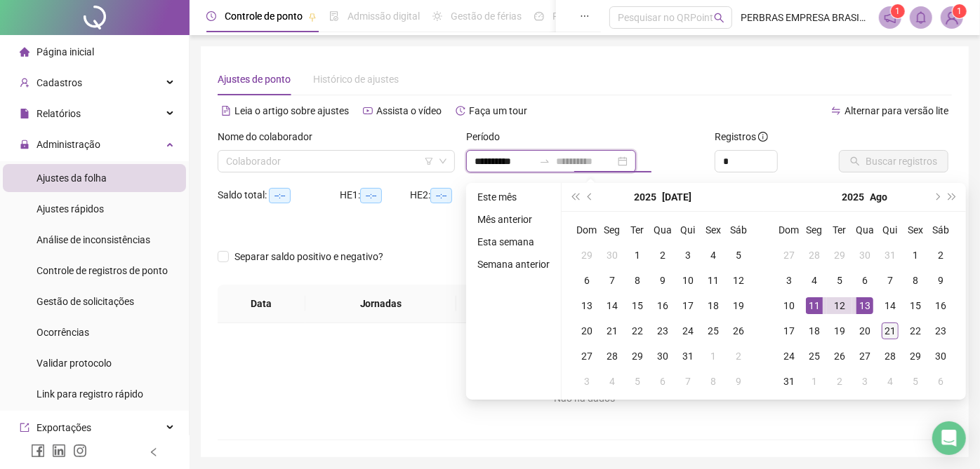  I want to click on span: info-circle, so click(763, 137).